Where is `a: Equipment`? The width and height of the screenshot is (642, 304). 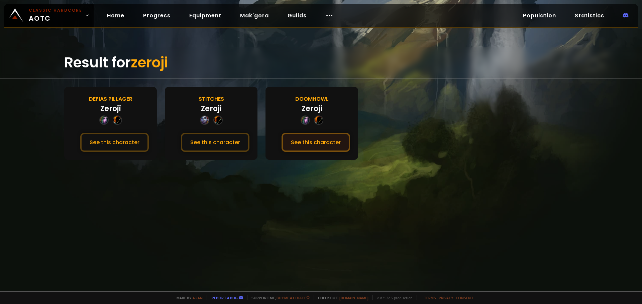 a: Equipment is located at coordinates (205, 15).